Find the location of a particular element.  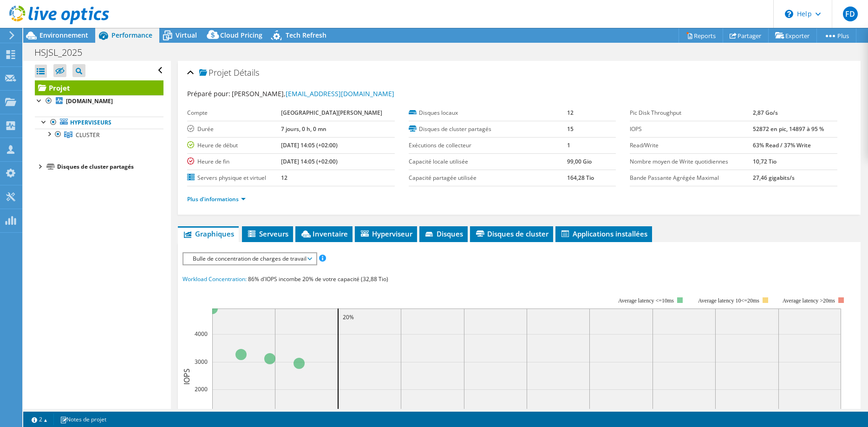

b: 2,87 Go/s is located at coordinates (765, 113).